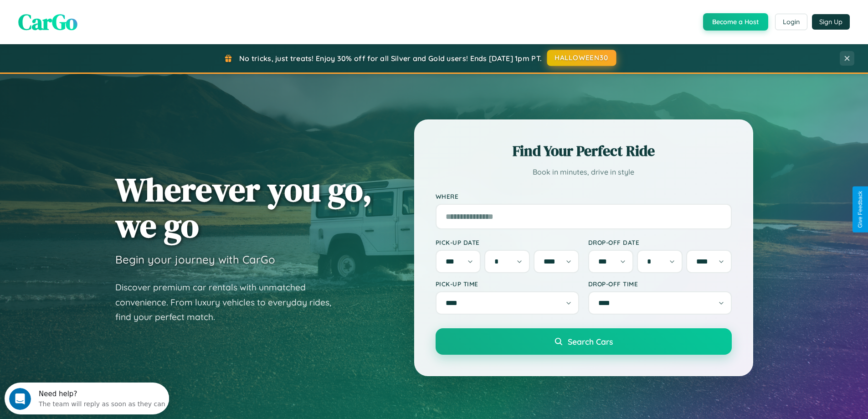 Image resolution: width=868 pixels, height=419 pixels. I want to click on p: Book in minutes, drive in style, so click(584, 172).